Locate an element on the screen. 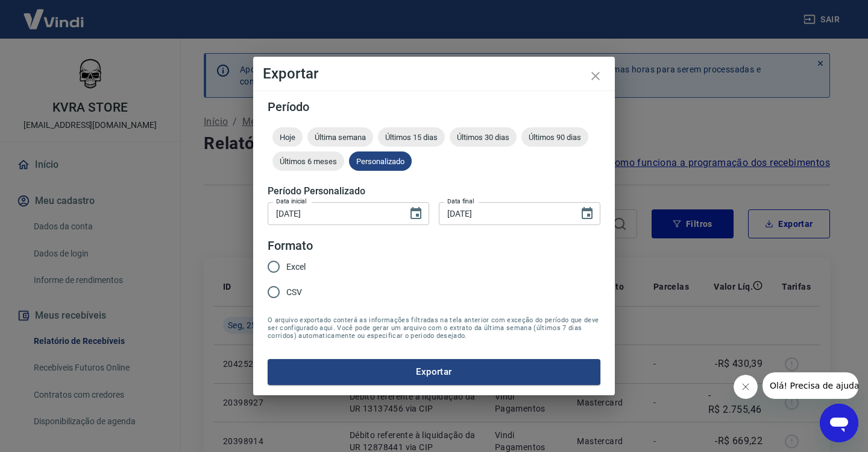 The width and height of the screenshot is (868, 452). span: Últimos 90 dias is located at coordinates (555, 137).